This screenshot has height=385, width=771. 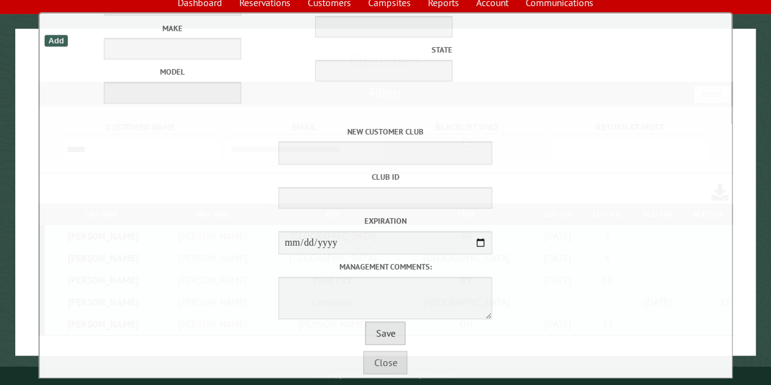 I want to click on small: © Campground Commander LLC. All rights reserved., so click(x=386, y=375).